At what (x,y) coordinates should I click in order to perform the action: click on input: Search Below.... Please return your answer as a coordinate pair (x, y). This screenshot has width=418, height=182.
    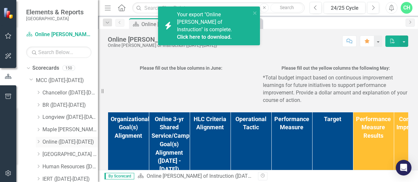
    Looking at the image, I should click on (59, 52).